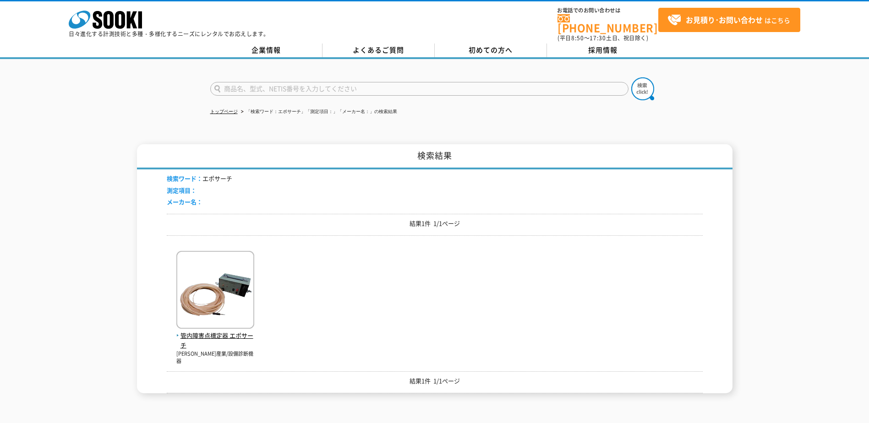  What do you see at coordinates (169, 34) in the screenshot?
I see `p: 日々進化する計測技術と多種・多様化するニーズにレンタルでお応えします。` at bounding box center [169, 34].